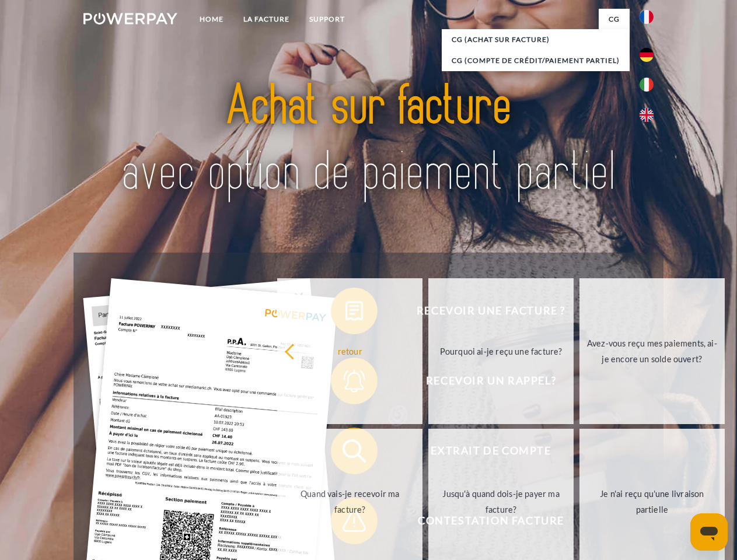  What do you see at coordinates (536, 60) in the screenshot?
I see `a: CG (Compte de crédit/paiement partiel)` at bounding box center [536, 60].